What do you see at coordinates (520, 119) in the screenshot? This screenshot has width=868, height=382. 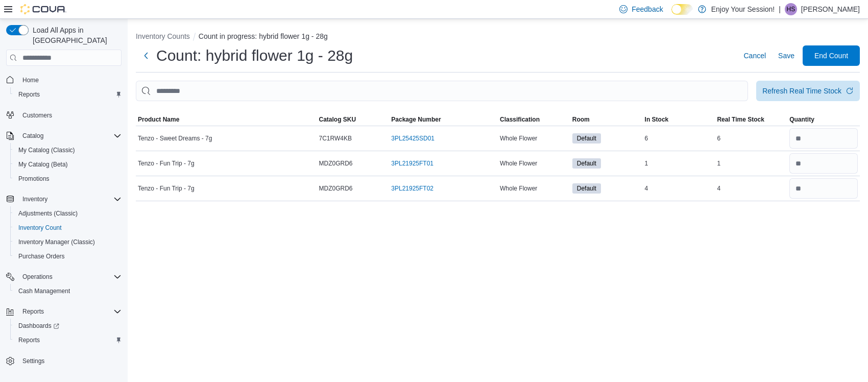 I see `span: Classification` at bounding box center [520, 119].